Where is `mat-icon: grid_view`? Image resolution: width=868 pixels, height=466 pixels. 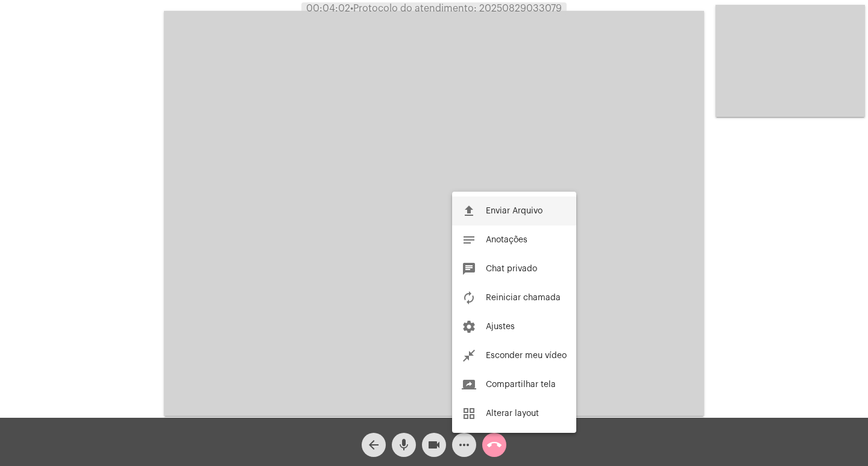
mat-icon: grid_view is located at coordinates (469, 414).